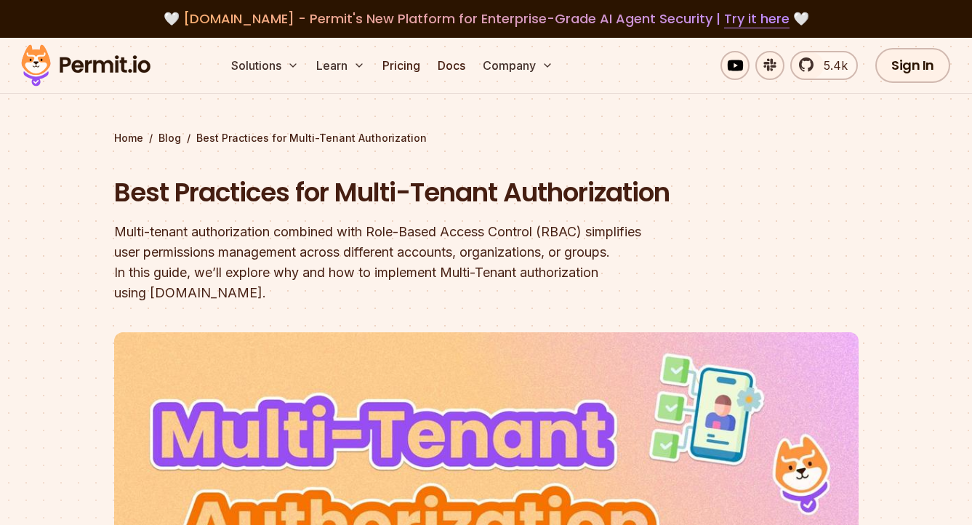 This screenshot has height=525, width=972. Describe the element at coordinates (757, 19) in the screenshot. I see `a: Try it here` at that location.